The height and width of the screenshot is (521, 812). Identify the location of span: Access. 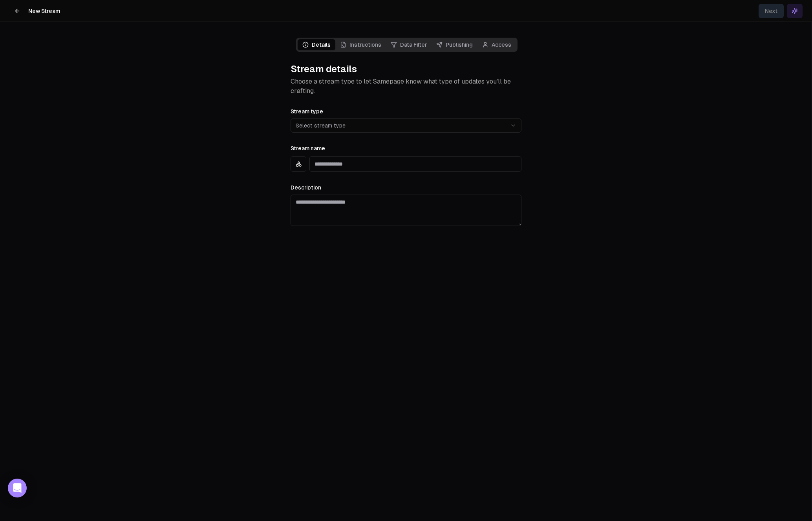
(497, 44).